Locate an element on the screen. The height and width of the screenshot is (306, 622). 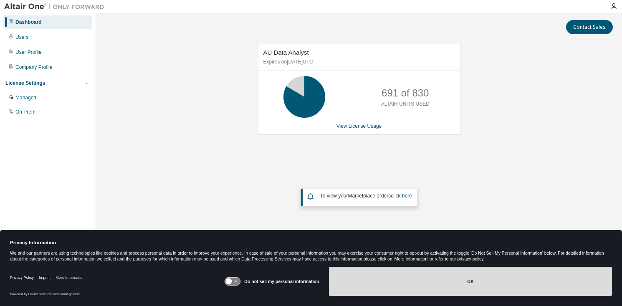
div: Managed is located at coordinates (26, 98).